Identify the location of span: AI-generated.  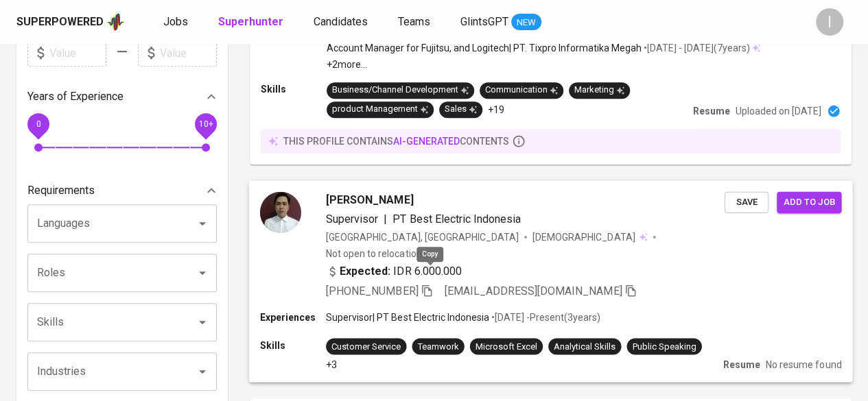
(426, 141).